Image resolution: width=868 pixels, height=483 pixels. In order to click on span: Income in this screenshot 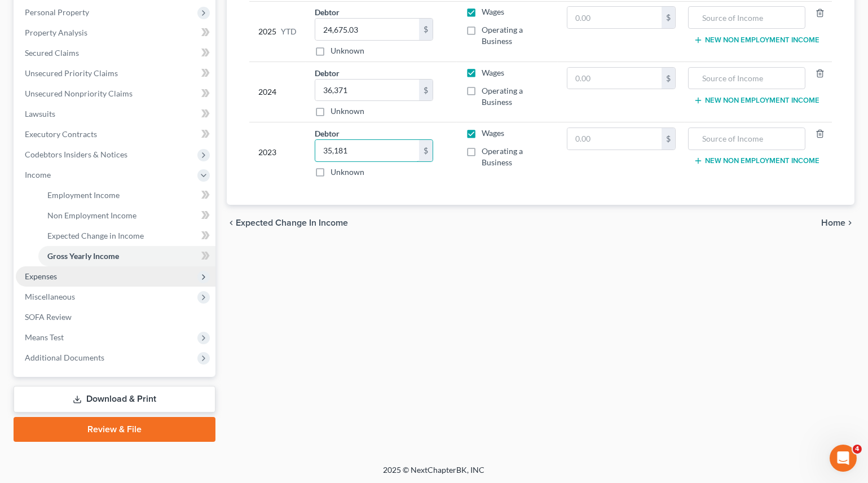, I will do `click(38, 175)`.